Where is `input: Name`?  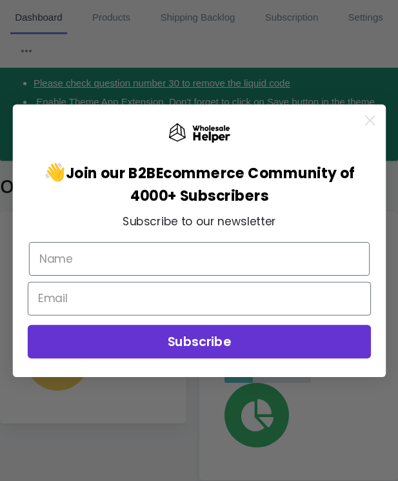
input: Name is located at coordinates (199, 258).